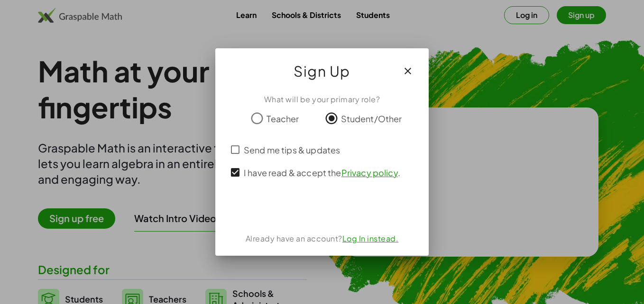  Describe the element at coordinates (283, 118) in the screenshot. I see `span: Teacher` at that location.